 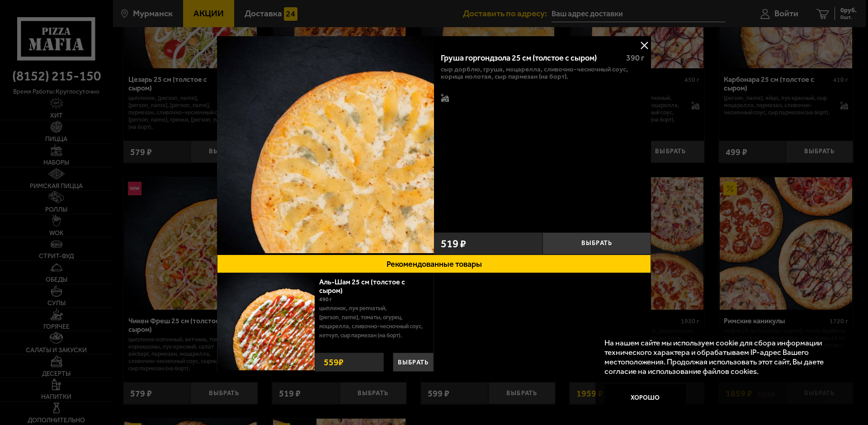 What do you see at coordinates (636, 58) in the screenshot?
I see `span: 390 г` at bounding box center [636, 58].